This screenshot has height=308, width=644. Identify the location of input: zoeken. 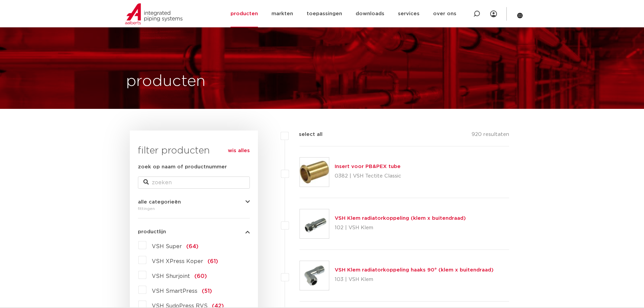
(194, 183).